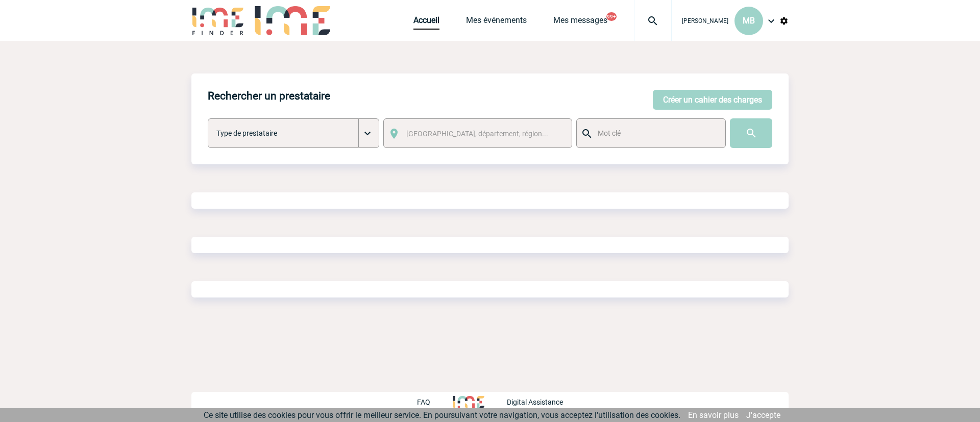 The height and width of the screenshot is (422, 980). What do you see at coordinates (750, 133) in the screenshot?
I see `input: Submit` at bounding box center [750, 133].